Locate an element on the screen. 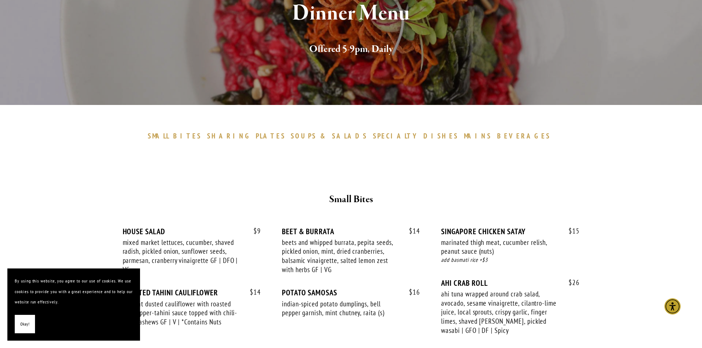 The width and height of the screenshot is (702, 348). div: add basmati rice +$3 is located at coordinates (510, 260).